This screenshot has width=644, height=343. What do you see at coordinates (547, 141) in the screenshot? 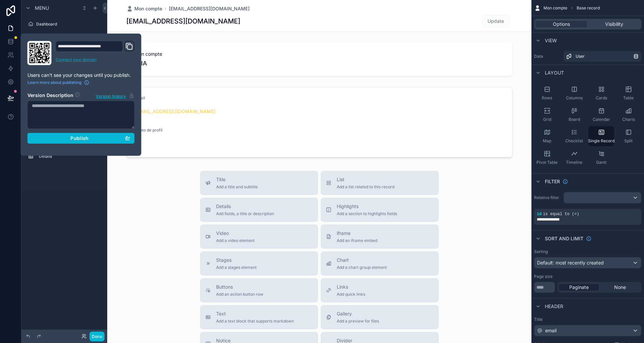
I see `span: Map` at bounding box center [547, 141].